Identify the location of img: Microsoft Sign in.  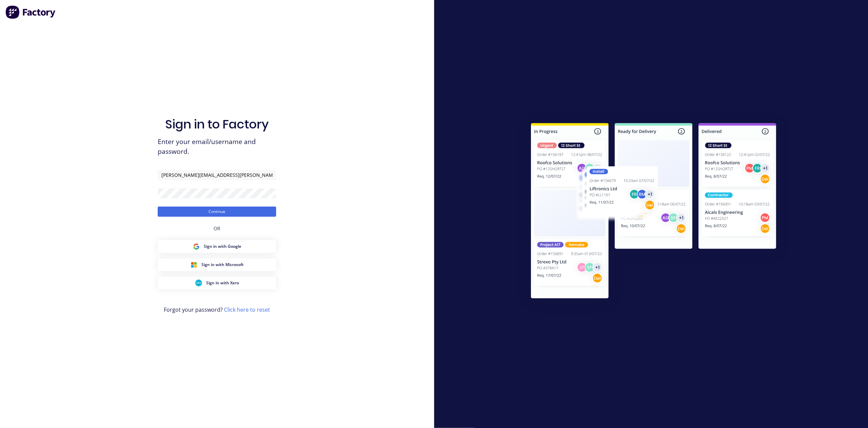
(194, 265).